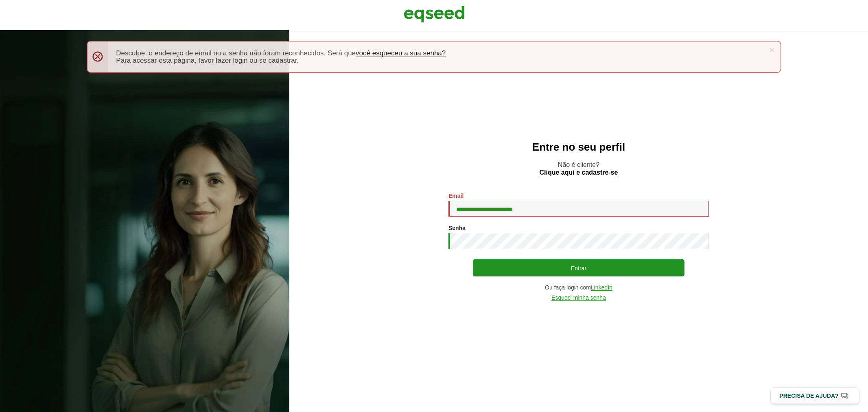 The height and width of the screenshot is (412, 868). What do you see at coordinates (579, 298) in the screenshot?
I see `a: Esqueci minha senha` at bounding box center [579, 298].